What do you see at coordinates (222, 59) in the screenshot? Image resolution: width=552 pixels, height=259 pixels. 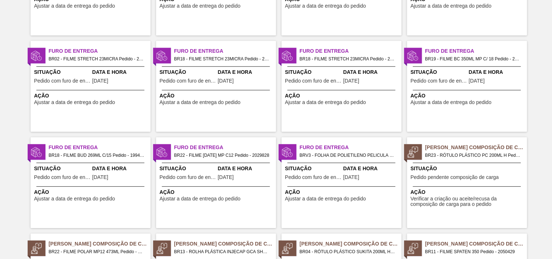 I see `span: BR18 - FILME STRETCH 23MICRA Pedido - 2002061` at bounding box center [222, 59].